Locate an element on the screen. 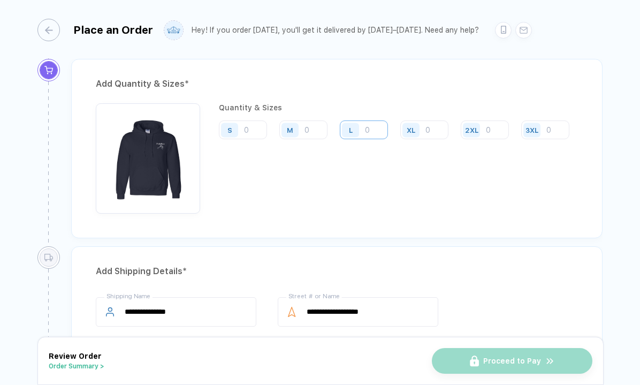 This screenshot has height=385, width=640. div: Add Shipping Details is located at coordinates (337, 271).